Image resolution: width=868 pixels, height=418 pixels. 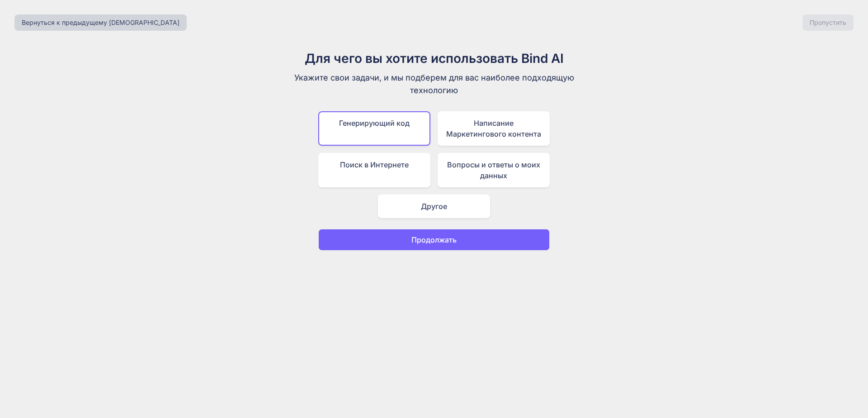 I want to click on ya-tr-span: Укажите свои задачи, и мы подберем для вас наиболее подходящую технологию, so click(x=434, y=83).